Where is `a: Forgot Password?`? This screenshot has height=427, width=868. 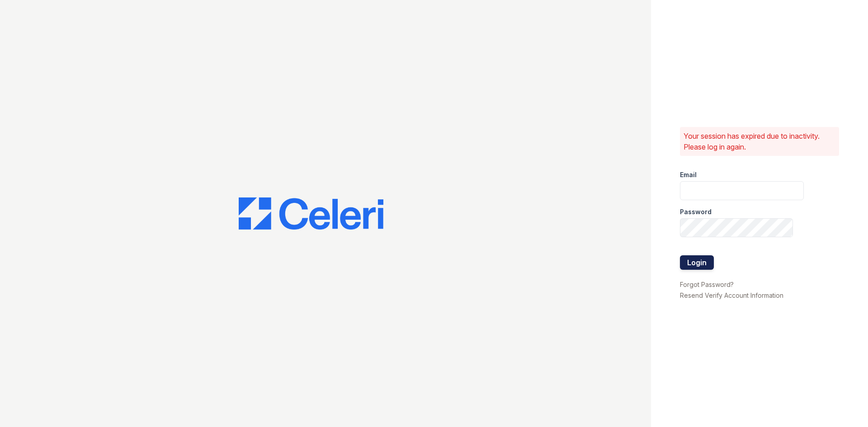 a: Forgot Password? is located at coordinates (707, 284).